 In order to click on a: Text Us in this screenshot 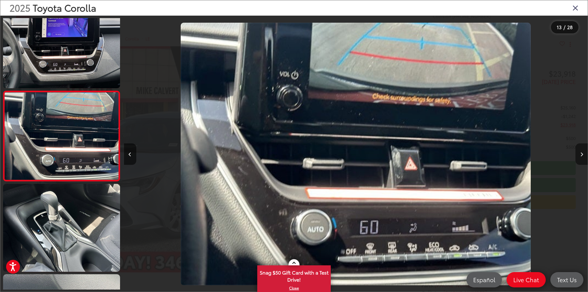, I will do `click(567, 280)`.